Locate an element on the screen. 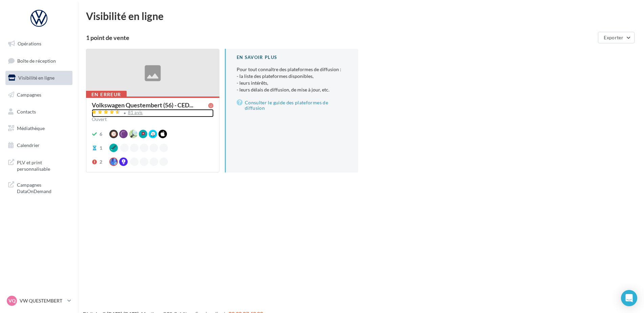 This screenshot has height=313, width=644. div: 6 is located at coordinates (101, 134).